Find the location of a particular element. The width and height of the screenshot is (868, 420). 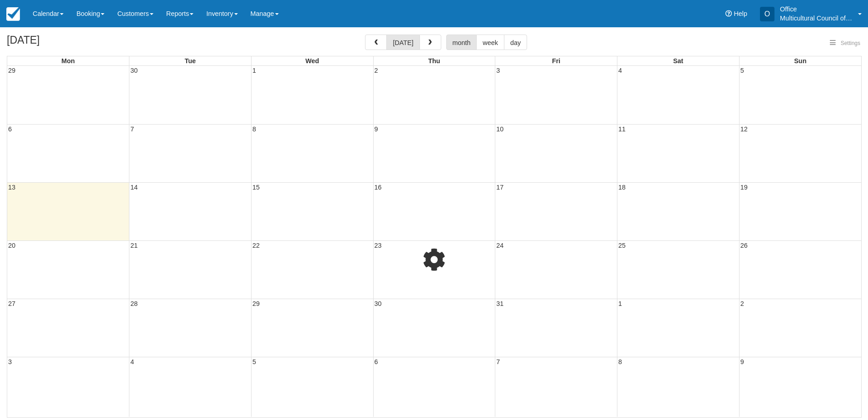

span: 18 is located at coordinates (622, 187).